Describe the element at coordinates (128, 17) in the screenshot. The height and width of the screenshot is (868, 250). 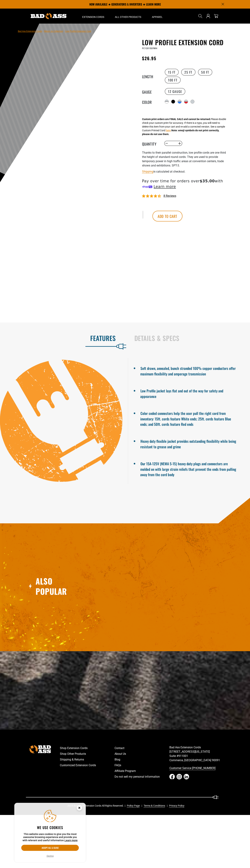
I see `span: All Other Products` at that location.